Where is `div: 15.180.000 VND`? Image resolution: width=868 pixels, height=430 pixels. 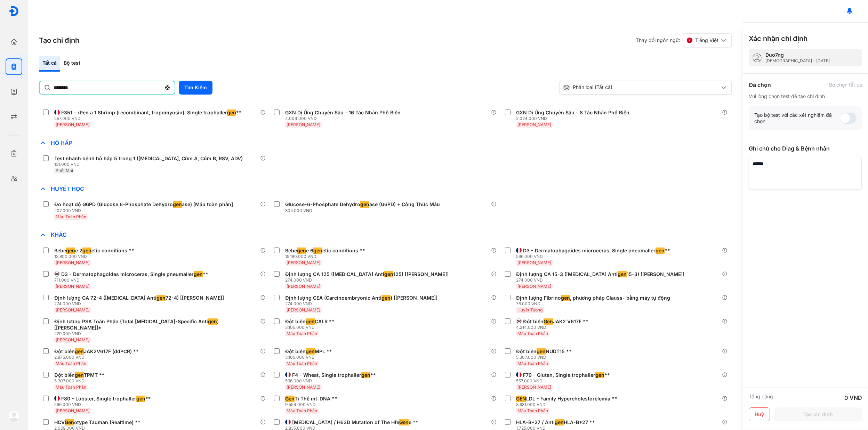 div: 15.180.000 VND is located at coordinates (326, 256).